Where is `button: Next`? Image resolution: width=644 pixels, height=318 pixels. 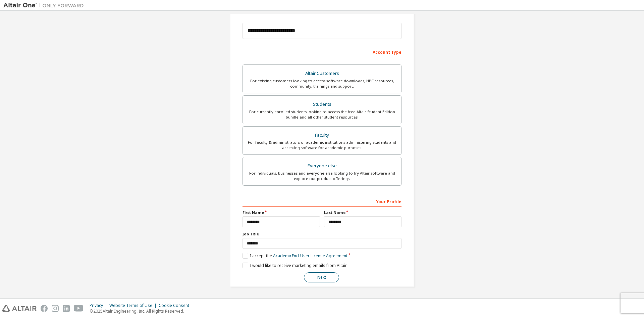
button: Next is located at coordinates (321, 277).